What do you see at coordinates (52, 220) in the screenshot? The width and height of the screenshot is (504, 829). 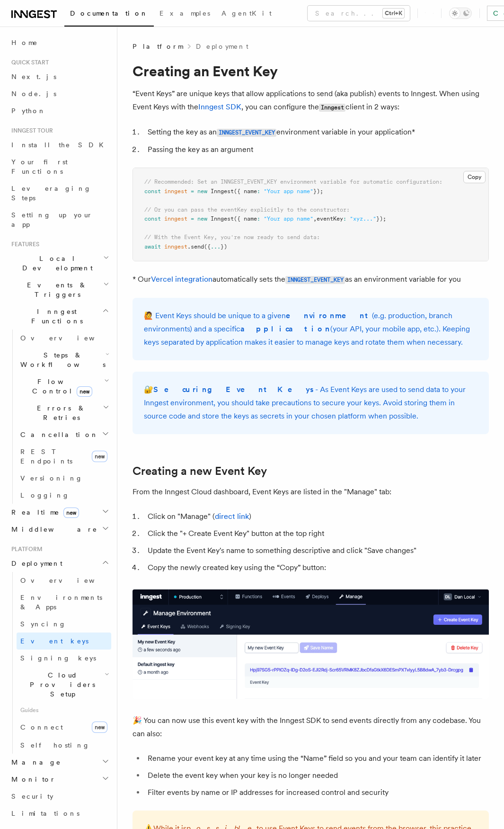 I see `span: Setting up your app` at bounding box center [52, 220].